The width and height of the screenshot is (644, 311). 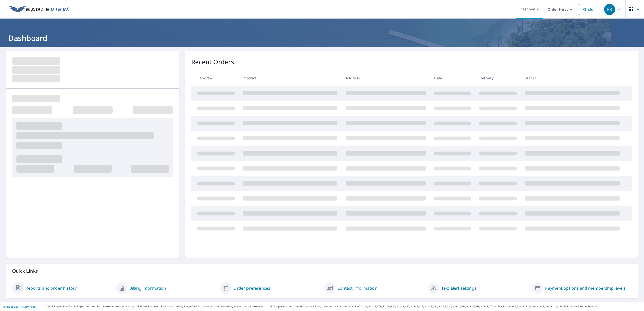 What do you see at coordinates (586, 288) in the screenshot?
I see `a: Payment options and membership levels` at bounding box center [586, 288].